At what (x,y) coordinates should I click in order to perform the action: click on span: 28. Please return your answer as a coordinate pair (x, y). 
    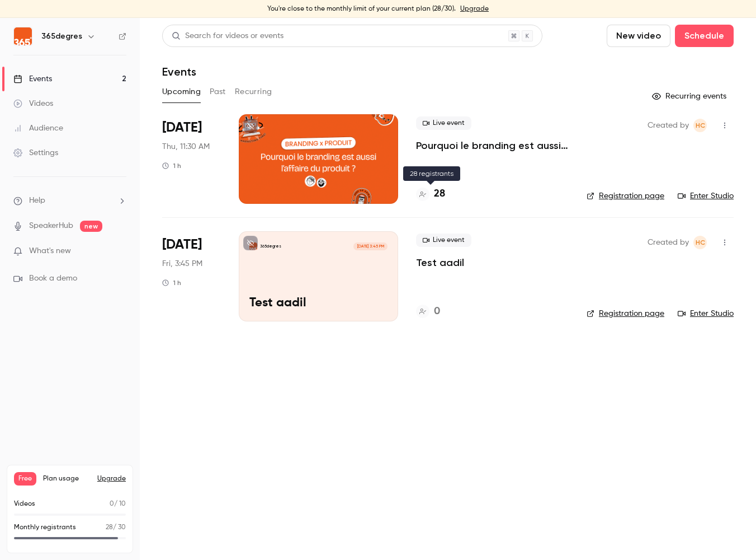
    Looking at the image, I should click on (109, 528).